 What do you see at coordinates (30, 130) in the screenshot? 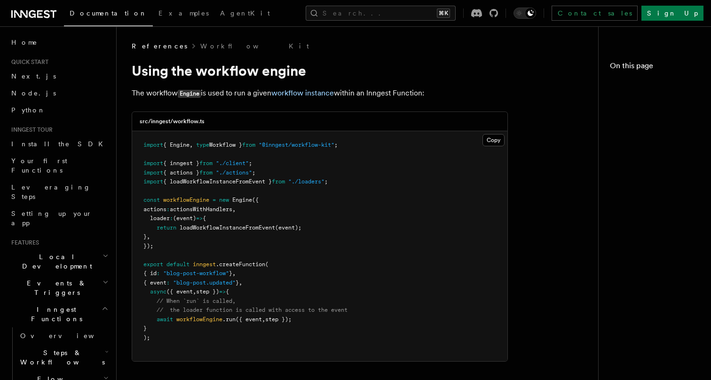
I see `span: Inngest tour` at bounding box center [30, 130].